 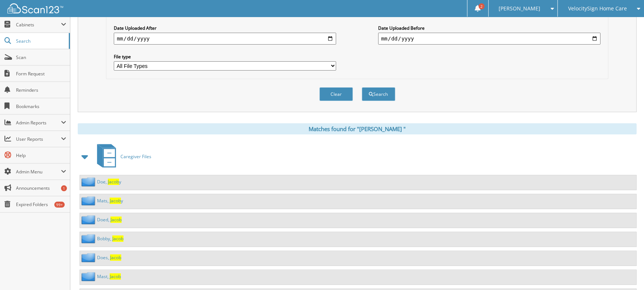 I want to click on input: start, so click(x=225, y=39).